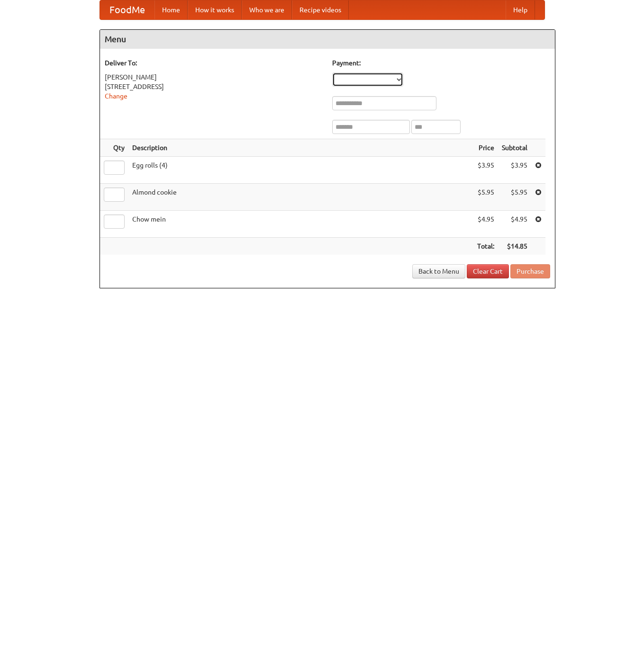 This screenshot has height=670, width=644. What do you see at coordinates (486, 246) in the screenshot?
I see `th: Total:` at bounding box center [486, 246].